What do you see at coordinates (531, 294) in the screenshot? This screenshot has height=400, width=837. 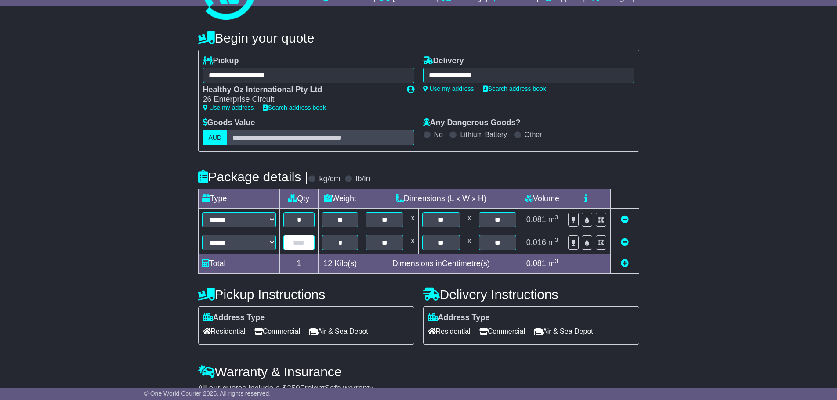 I see `h4: Delivery Instructions` at bounding box center [531, 294].